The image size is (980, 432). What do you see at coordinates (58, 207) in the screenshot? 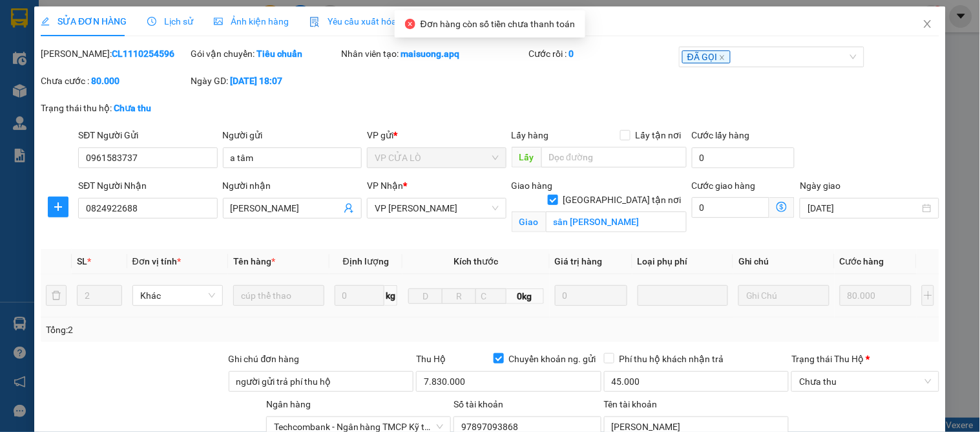
I see `span: plus` at bounding box center [58, 207].